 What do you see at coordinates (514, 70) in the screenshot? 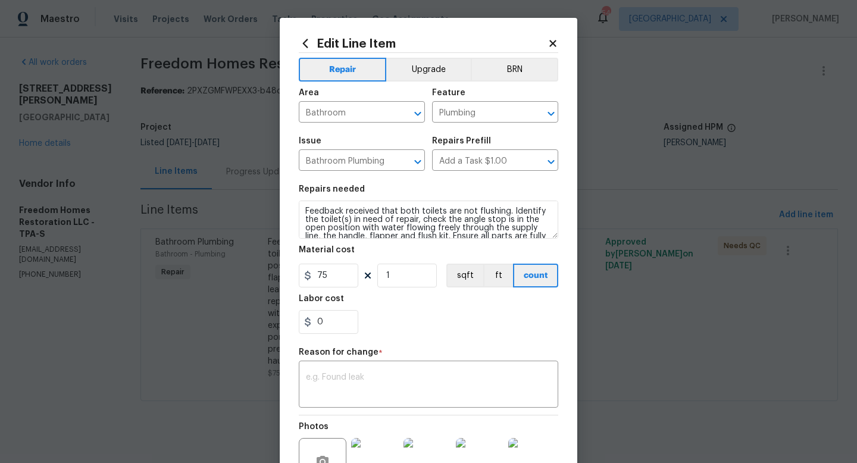
I see `button: BRN` at bounding box center [514, 70].